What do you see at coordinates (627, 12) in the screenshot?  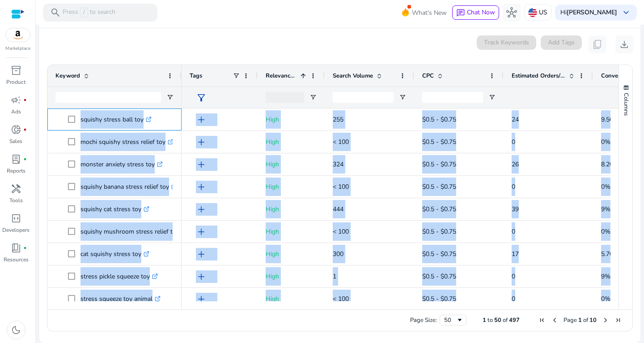 I see `span: keyboard_arrow_down` at bounding box center [627, 12].